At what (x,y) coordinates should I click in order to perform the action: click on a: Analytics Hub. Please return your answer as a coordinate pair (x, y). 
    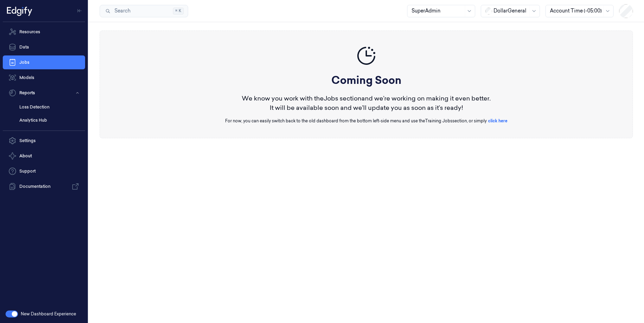
    Looking at the image, I should click on (49, 120).